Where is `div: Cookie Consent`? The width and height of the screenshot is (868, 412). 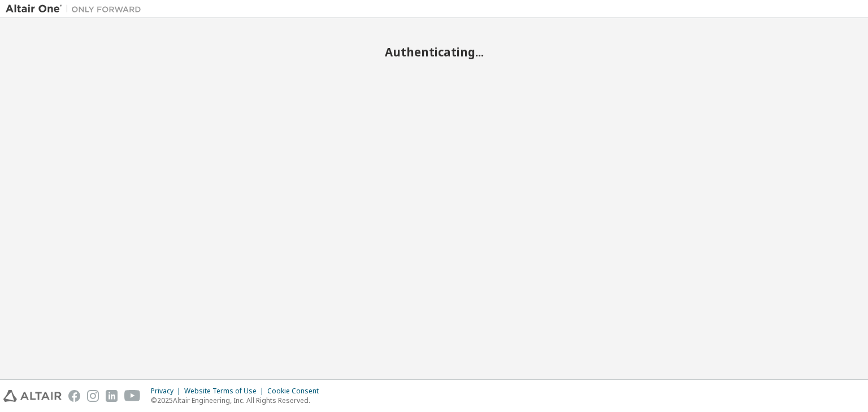 div: Cookie Consent is located at coordinates (296, 392).